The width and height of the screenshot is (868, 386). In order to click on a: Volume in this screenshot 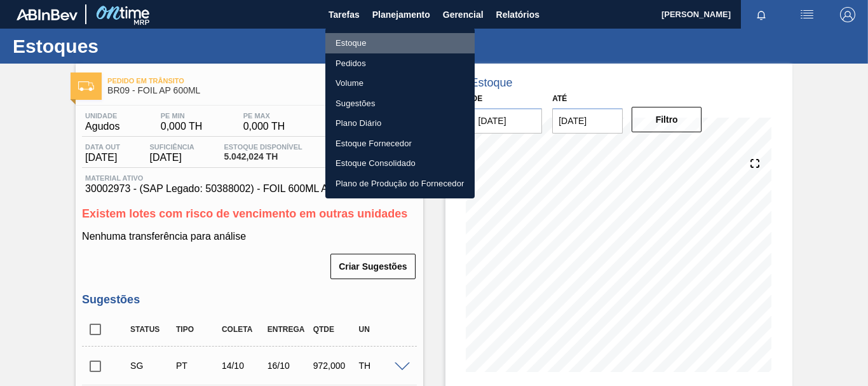, I will do `click(400, 84)`.